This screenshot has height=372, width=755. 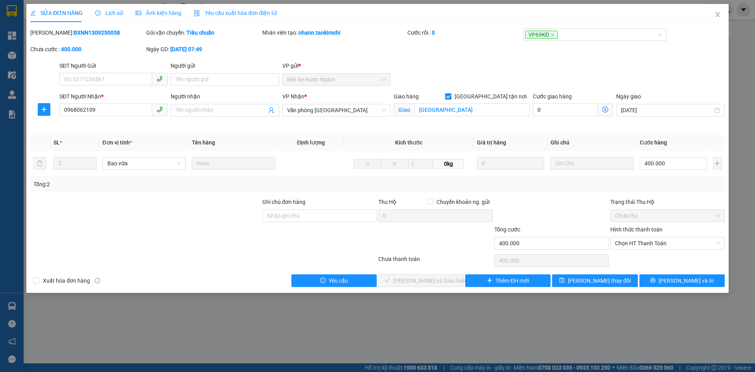 What do you see at coordinates (434, 33) in the screenshot?
I see `b: 0` at bounding box center [434, 33].